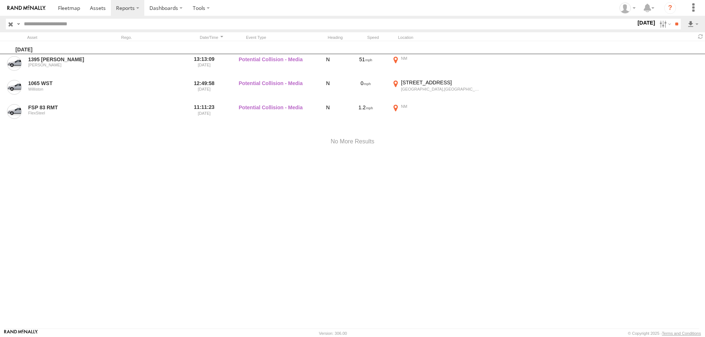 The width and height of the screenshot is (705, 337). I want to click on div: Click to Sort, so click(211, 37).